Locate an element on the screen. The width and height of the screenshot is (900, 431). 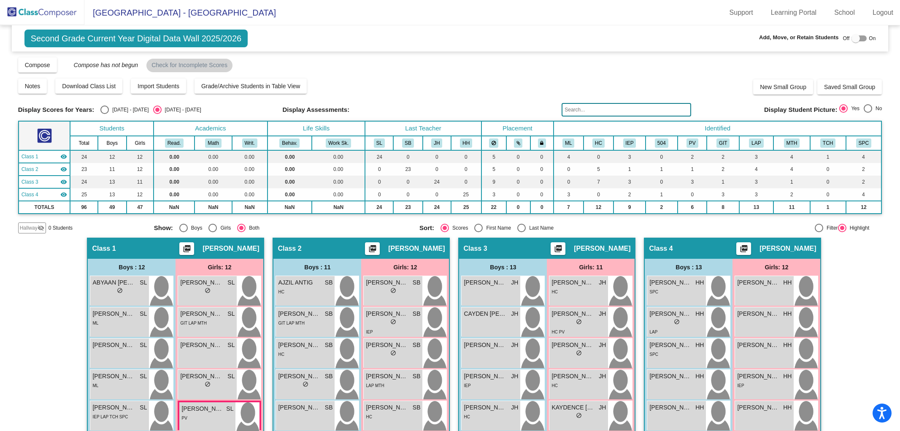
button: ML is located at coordinates (568, 143).